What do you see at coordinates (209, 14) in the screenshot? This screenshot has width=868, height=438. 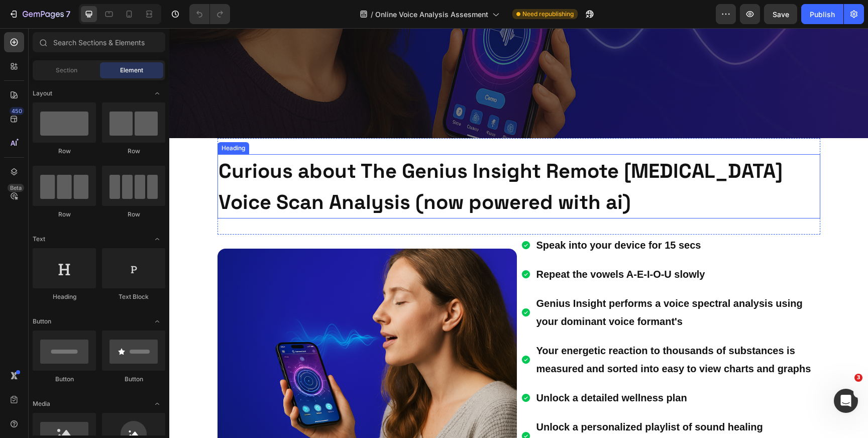 I see `div: Undo/Redo` at bounding box center [209, 14].